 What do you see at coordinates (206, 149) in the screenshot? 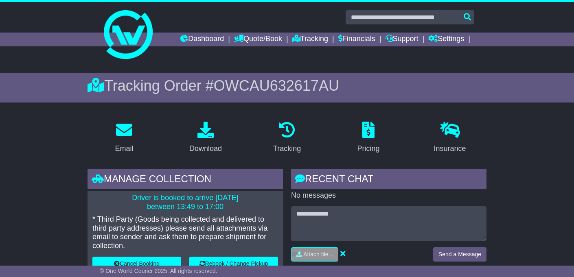
I see `div: Download` at bounding box center [206, 149].